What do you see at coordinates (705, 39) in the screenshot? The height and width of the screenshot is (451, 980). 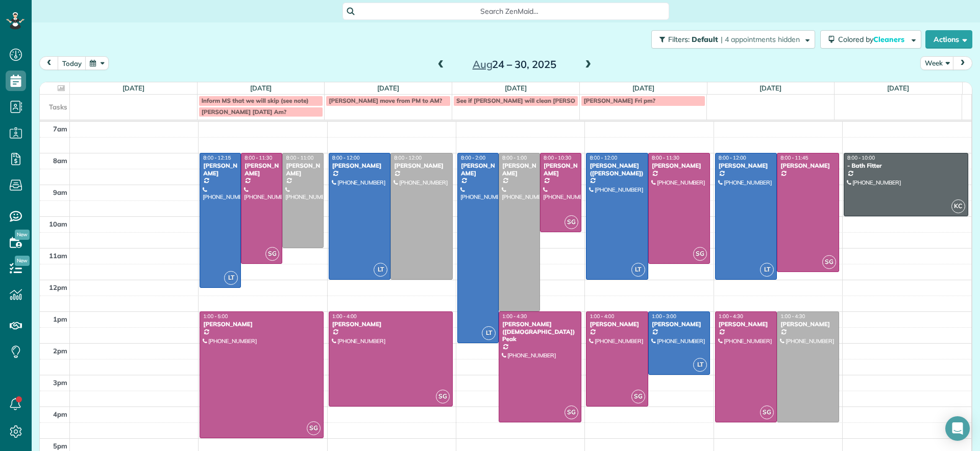 I see `span: Default` at bounding box center [705, 39].